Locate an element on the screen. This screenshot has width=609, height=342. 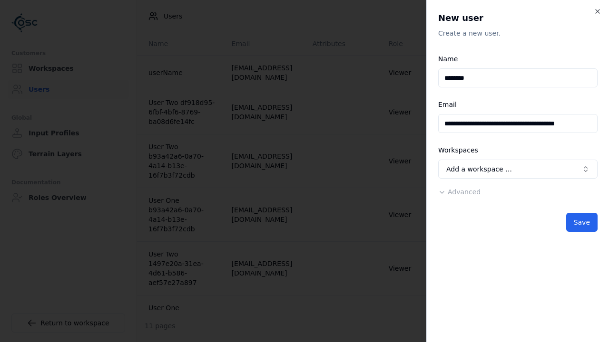
label: Workspaces is located at coordinates (458, 150).